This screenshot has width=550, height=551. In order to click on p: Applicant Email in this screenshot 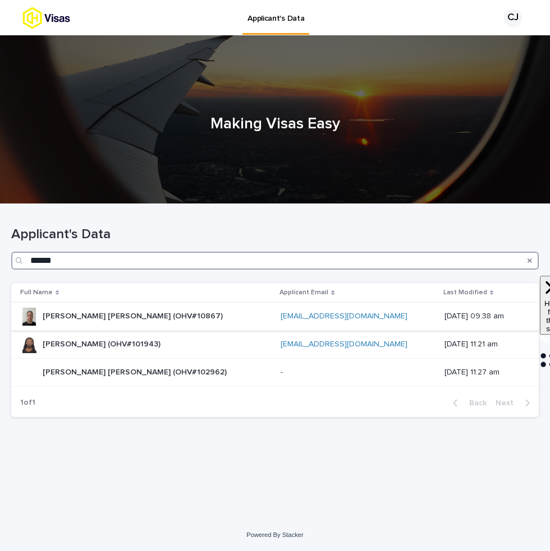, I will do `click(303, 293)`.